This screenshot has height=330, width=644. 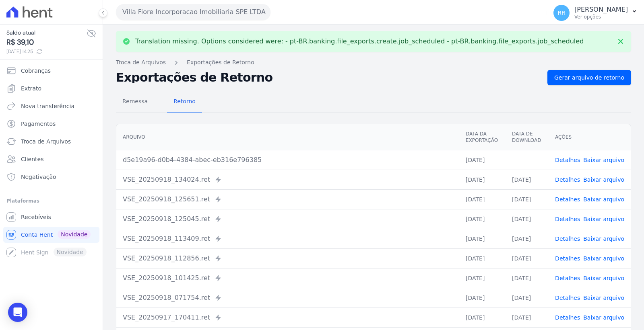 I want to click on a: Pagamentos, so click(x=51, y=124).